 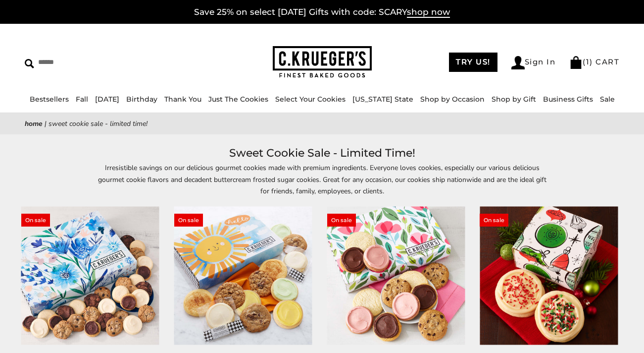 What do you see at coordinates (310, 99) in the screenshot?
I see `a: Select Your Cookies` at bounding box center [310, 99].